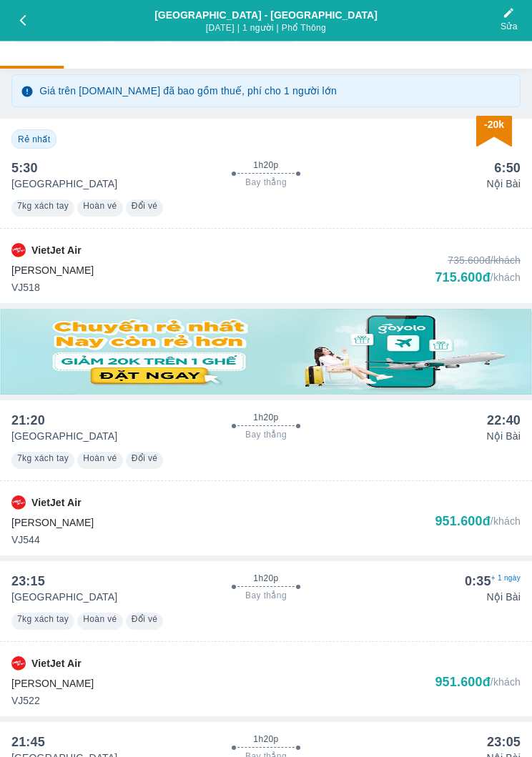 The height and width of the screenshot is (757, 532). I want to click on span: -20k, so click(493, 125).